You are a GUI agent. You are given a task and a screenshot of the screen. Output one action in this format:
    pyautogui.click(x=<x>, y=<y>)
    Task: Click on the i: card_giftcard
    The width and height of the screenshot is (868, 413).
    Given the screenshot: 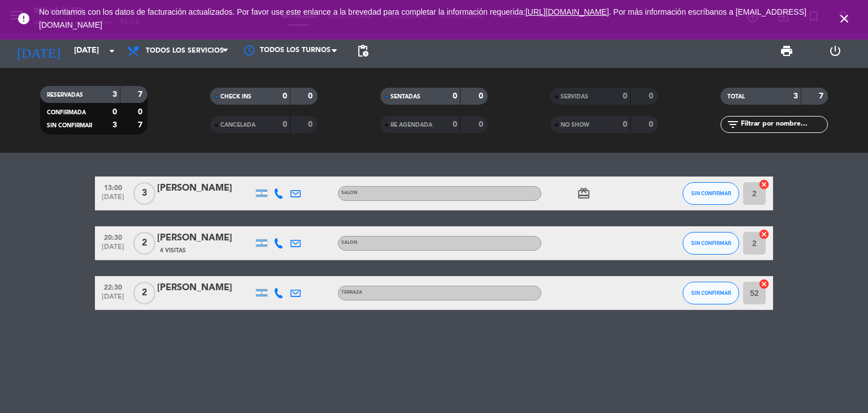 What is the action you would take?
    pyautogui.click(x=584, y=193)
    